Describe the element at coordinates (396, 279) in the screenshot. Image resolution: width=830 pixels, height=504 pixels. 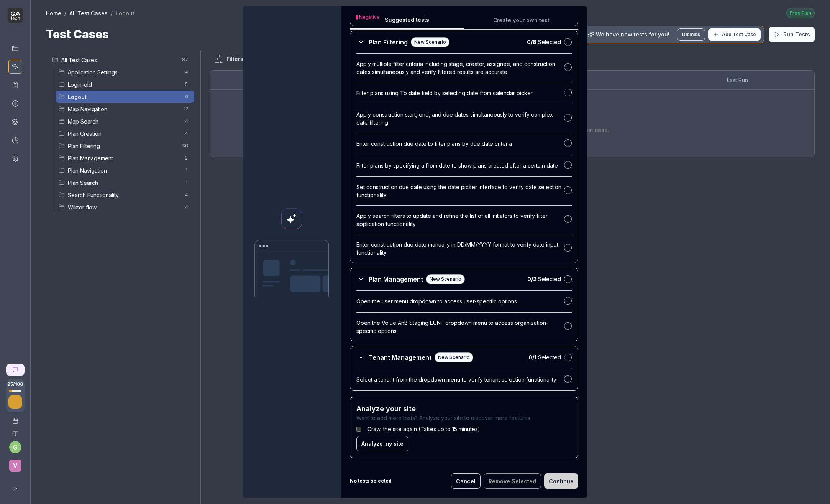
I see `span: Plan Management` at that location.